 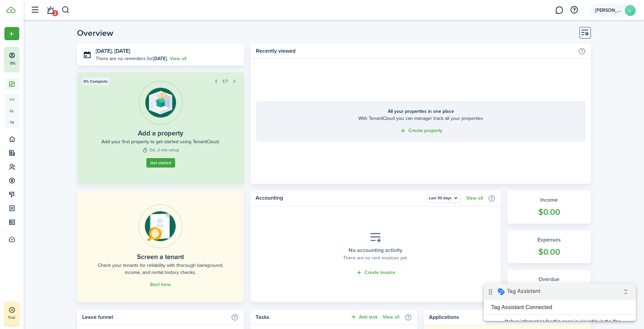 What do you see at coordinates (585, 33) in the screenshot?
I see `button: Customise` at bounding box center [585, 33].